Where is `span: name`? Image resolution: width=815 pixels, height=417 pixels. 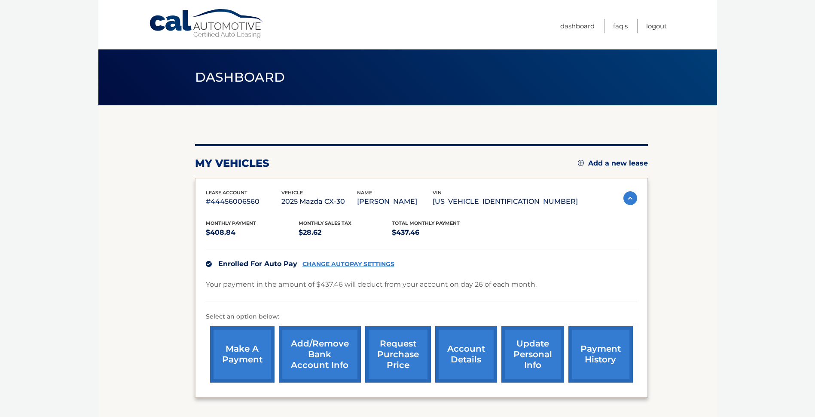
span: name is located at coordinates (364, 192).